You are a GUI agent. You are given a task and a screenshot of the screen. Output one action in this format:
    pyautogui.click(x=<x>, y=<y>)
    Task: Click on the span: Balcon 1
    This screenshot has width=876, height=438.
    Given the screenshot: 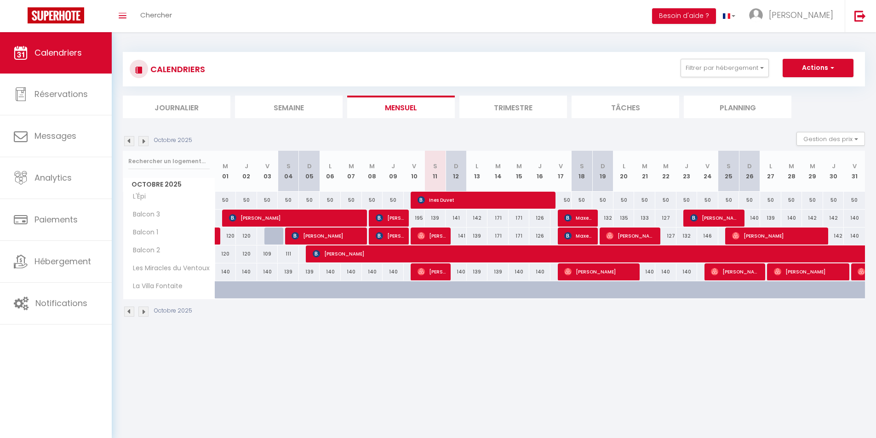 What is the action you would take?
    pyautogui.click(x=143, y=233)
    